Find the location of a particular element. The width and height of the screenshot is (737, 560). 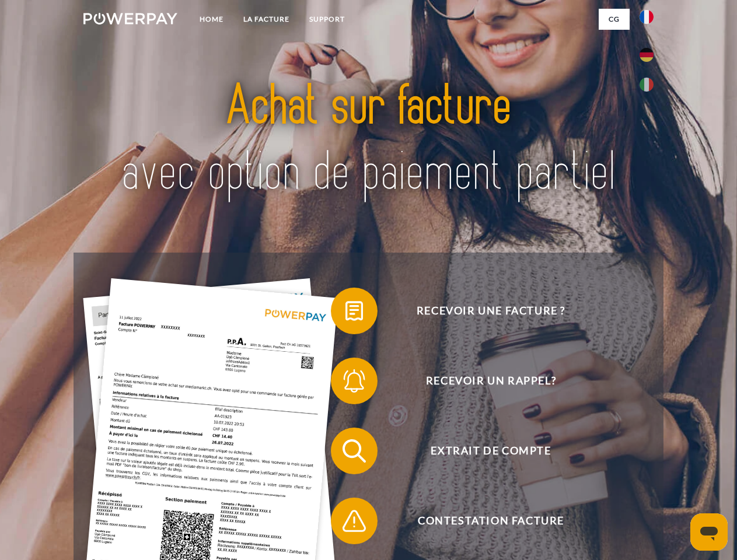

a: Recevoir une facture ? is located at coordinates (483, 311).